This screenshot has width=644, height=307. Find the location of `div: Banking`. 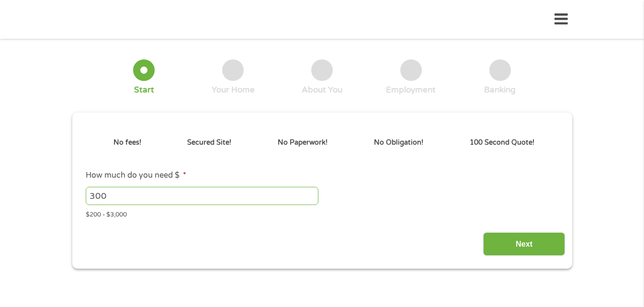

div: Banking is located at coordinates (500, 90).